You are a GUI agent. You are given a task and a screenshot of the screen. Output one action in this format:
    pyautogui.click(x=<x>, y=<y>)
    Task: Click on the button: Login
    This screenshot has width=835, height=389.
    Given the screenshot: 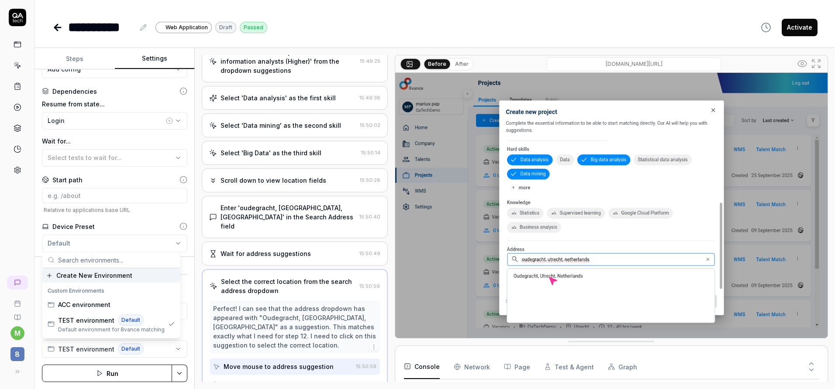 What is the action you would take?
    pyautogui.click(x=114, y=121)
    